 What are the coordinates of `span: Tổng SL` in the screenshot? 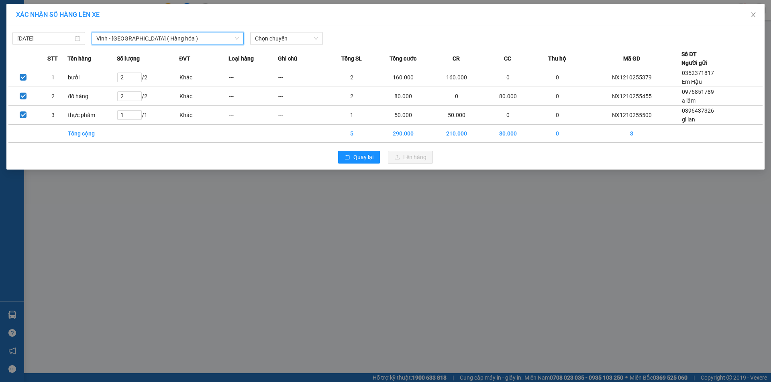 It's located at (351, 59).